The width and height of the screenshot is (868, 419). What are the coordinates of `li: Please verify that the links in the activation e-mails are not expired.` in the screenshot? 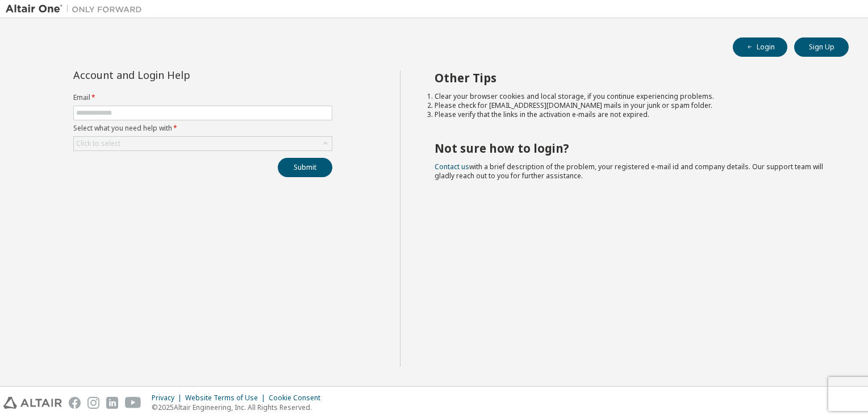 It's located at (631, 115).